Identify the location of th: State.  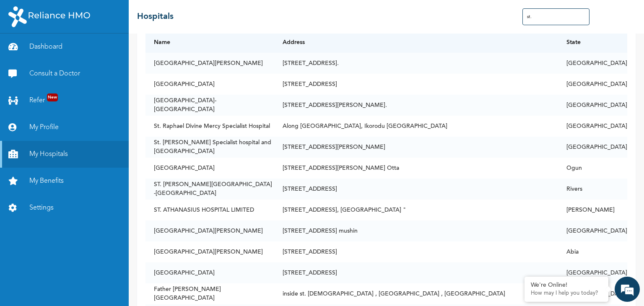
(592, 43).